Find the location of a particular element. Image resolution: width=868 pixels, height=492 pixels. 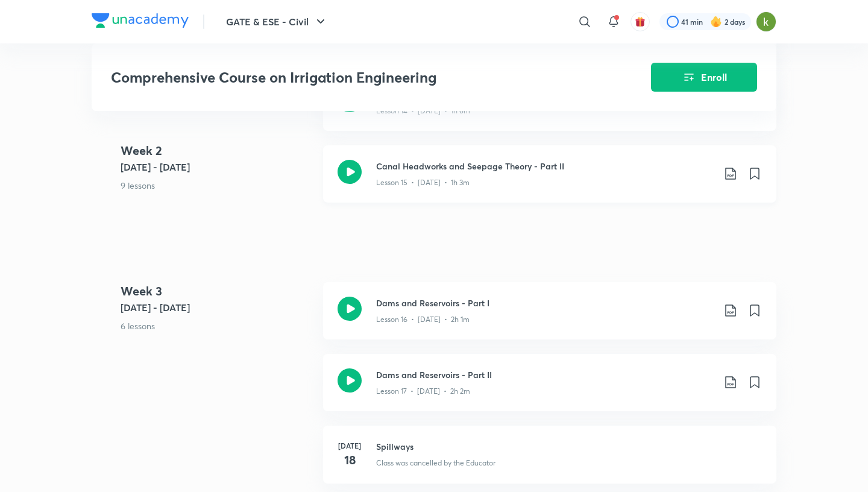

p: Class was cancelled by the Educator is located at coordinates (435, 463).